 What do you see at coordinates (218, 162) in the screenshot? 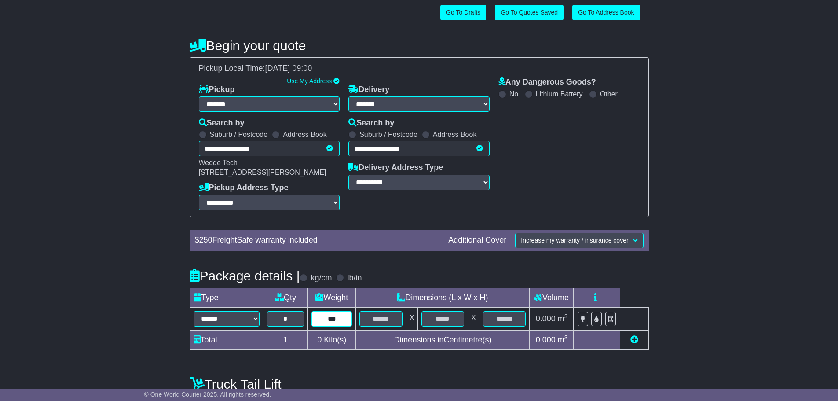
I see `span: Wedge Tech` at bounding box center [218, 162].